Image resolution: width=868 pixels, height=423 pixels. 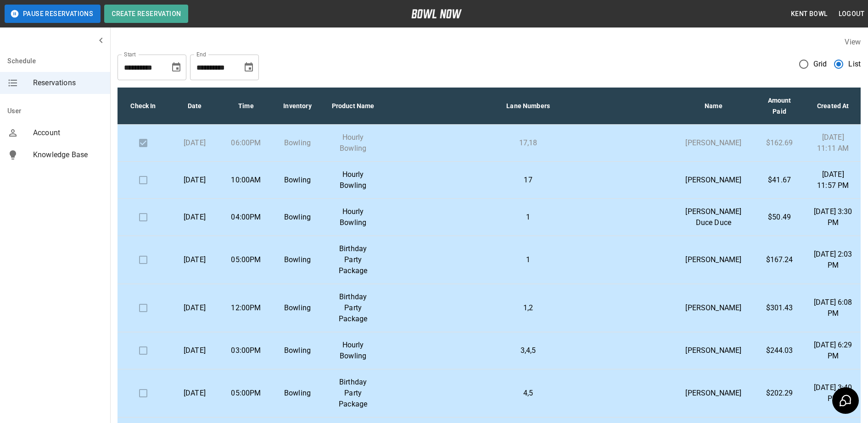 I want to click on button: Create Reservation, so click(x=146, y=14).